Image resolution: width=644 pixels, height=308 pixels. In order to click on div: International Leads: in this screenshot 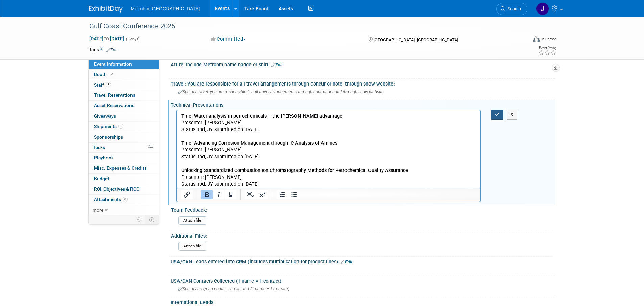, I will do `click(363, 302)`.